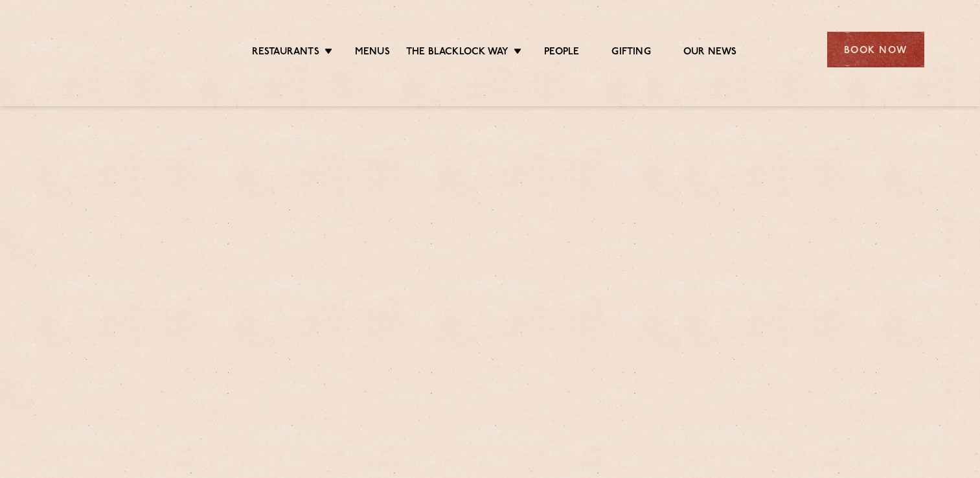 This screenshot has width=980, height=478. What do you see at coordinates (457, 53) in the screenshot?
I see `a: The Blacklock Way` at bounding box center [457, 53].